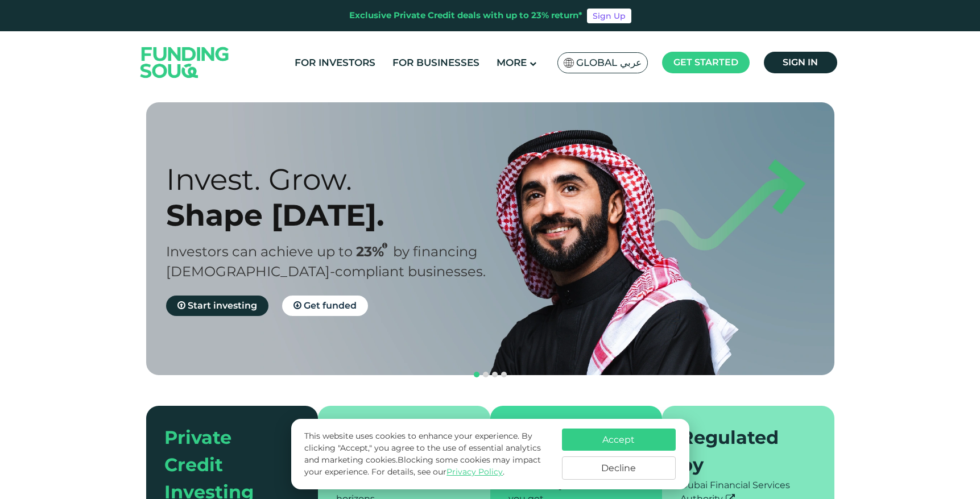  I want to click on a: Start investing, so click(217, 306).